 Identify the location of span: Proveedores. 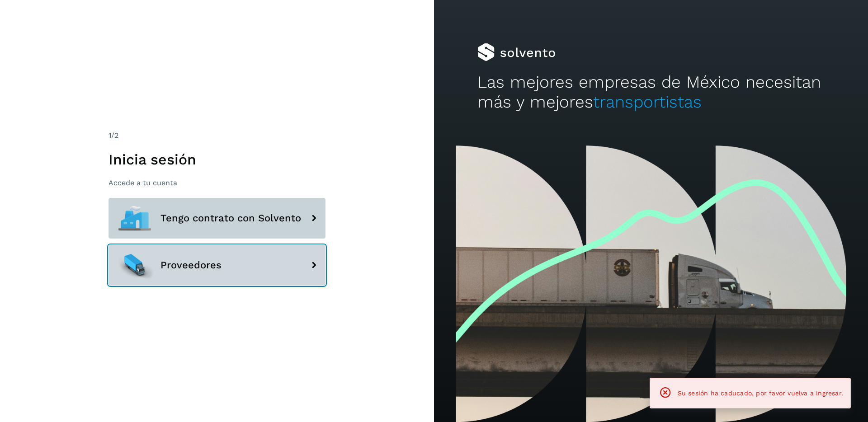
(191, 266).